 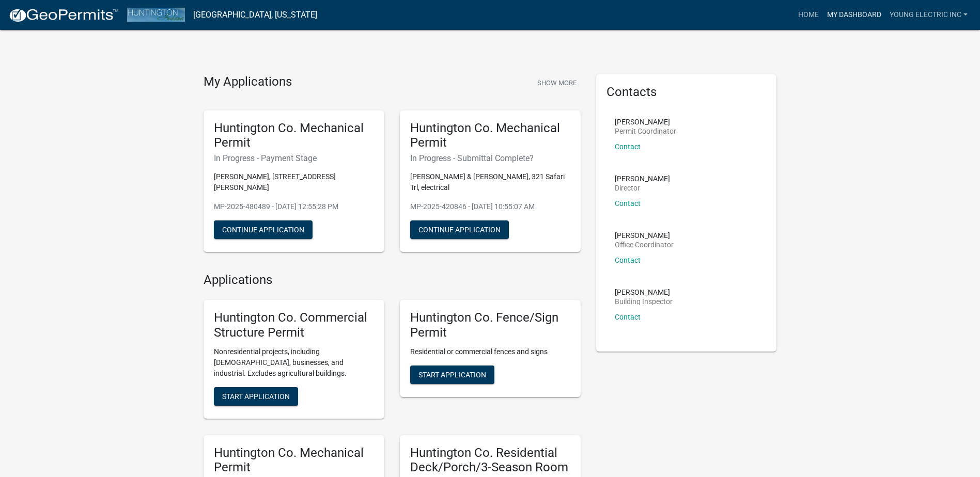 What do you see at coordinates (557, 83) in the screenshot?
I see `button: Show More` at bounding box center [557, 83].